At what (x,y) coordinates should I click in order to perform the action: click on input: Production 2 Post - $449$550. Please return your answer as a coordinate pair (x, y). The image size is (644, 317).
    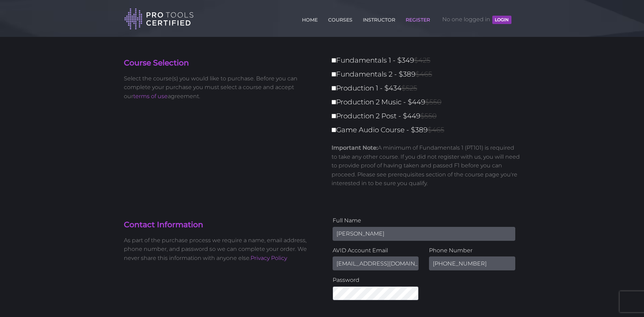
    Looking at the image, I should click on (334, 116).